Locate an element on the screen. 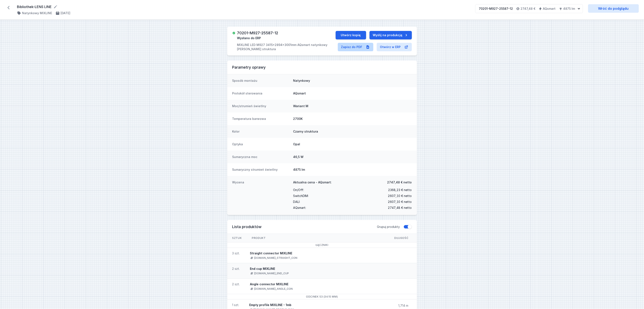  span: Długość is located at coordinates (401, 238).